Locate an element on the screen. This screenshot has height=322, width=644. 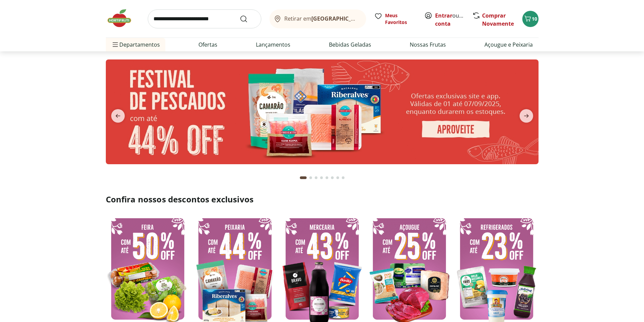
button: Go to page 8 from fs-carousel is located at coordinates (343, 178).